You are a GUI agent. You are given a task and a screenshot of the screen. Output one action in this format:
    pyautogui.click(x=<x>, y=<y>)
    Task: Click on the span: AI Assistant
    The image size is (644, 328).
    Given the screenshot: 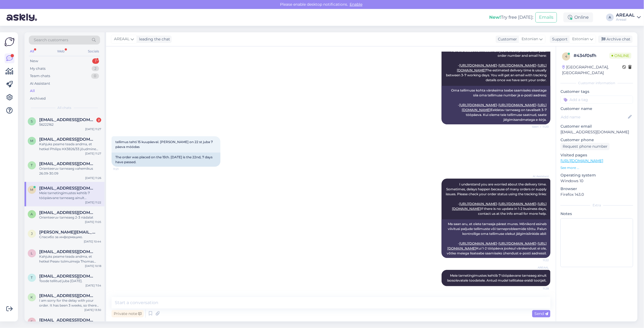 What is the action you would take?
    pyautogui.click(x=538, y=176)
    